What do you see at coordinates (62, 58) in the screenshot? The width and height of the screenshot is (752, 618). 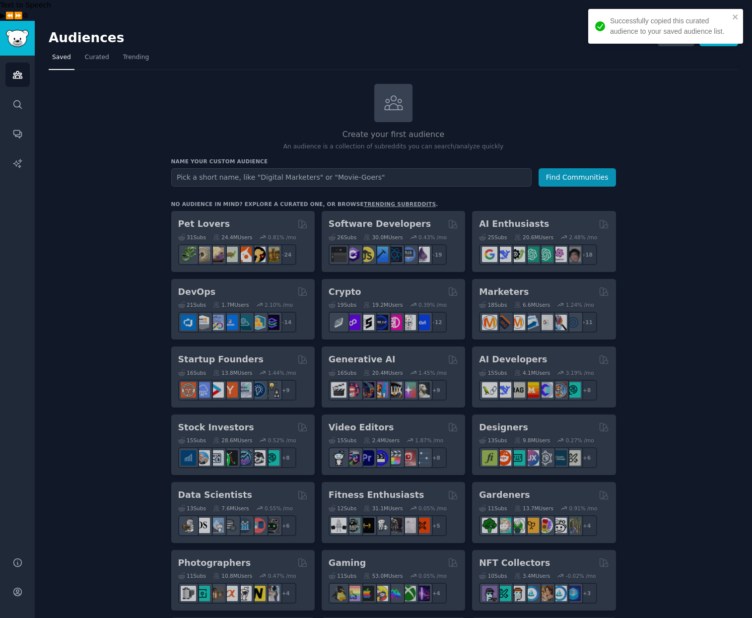 I see `span: Saved` at bounding box center [62, 58].